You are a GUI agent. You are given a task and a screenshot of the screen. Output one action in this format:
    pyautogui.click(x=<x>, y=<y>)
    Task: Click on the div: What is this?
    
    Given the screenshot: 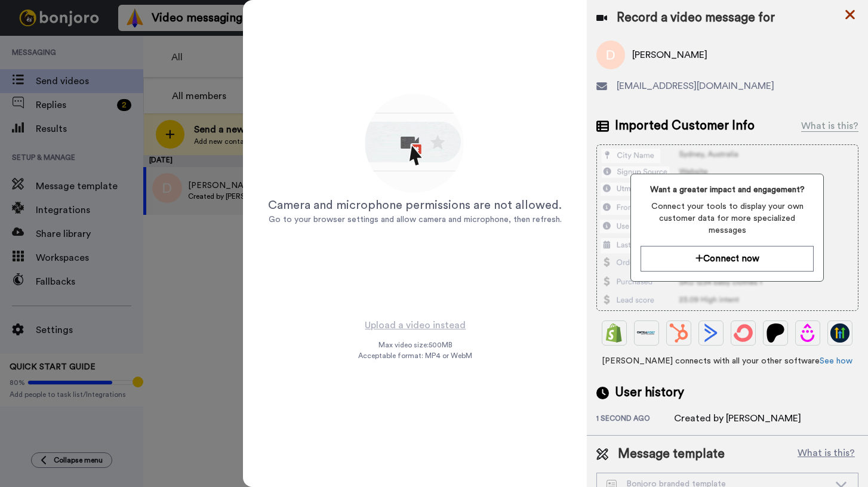 What is the action you would take?
    pyautogui.click(x=829, y=126)
    